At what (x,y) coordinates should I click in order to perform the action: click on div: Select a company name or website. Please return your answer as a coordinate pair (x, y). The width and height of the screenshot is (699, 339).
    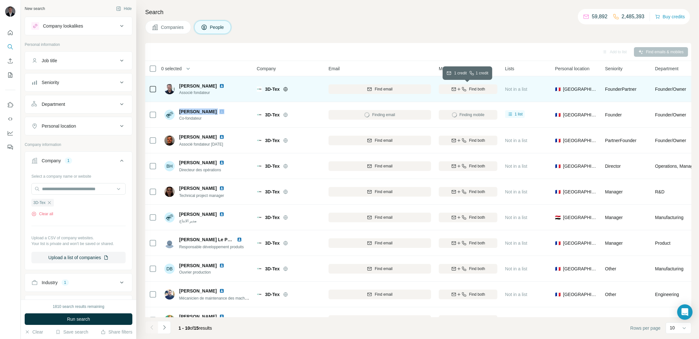
    Looking at the image, I should click on (79, 175).